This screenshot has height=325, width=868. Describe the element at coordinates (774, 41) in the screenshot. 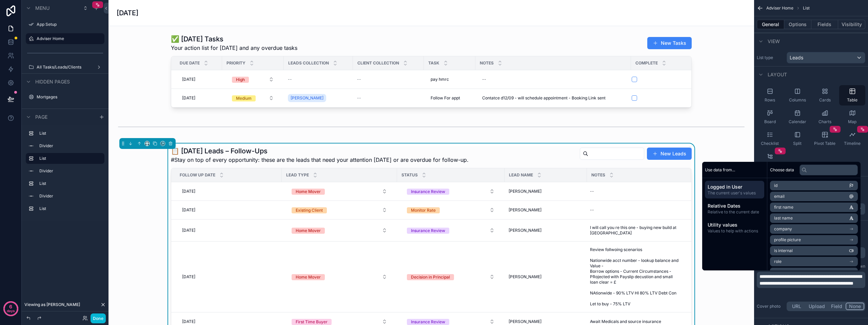

I see `span: View` at that location.